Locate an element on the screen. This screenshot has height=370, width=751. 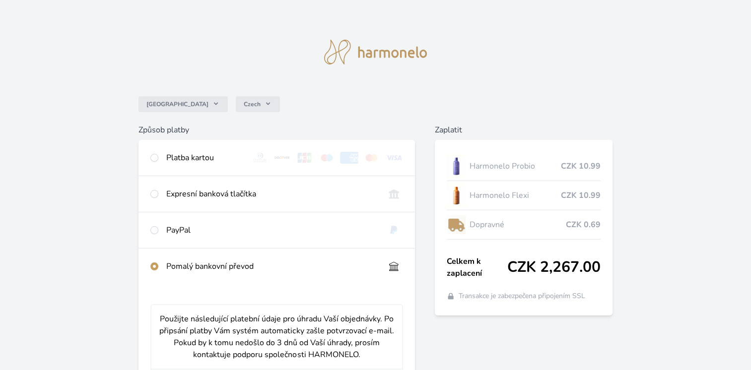
img: CLEAN_PROBIO_se_stinem_x-lo.jpg is located at coordinates (456, 166).